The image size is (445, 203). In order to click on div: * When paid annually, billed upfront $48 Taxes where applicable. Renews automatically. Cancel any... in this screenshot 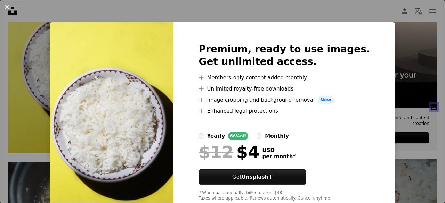, I will do `click(284, 196)`.